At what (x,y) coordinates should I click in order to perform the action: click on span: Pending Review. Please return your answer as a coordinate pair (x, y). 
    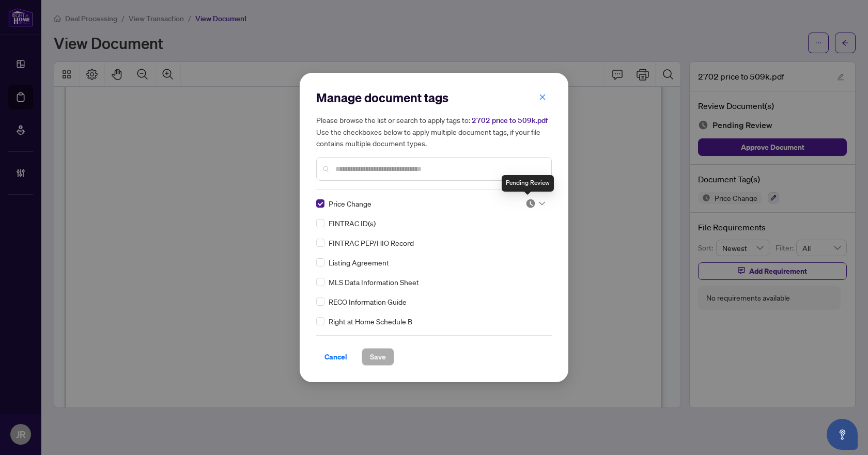
    Looking at the image, I should click on (535, 203).